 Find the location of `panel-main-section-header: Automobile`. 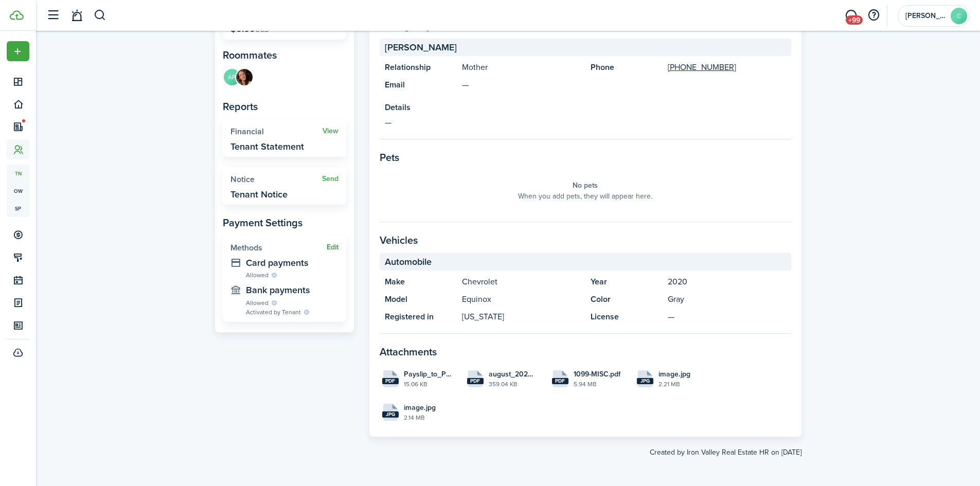

panel-main-section-header: Automobile is located at coordinates (585, 262).